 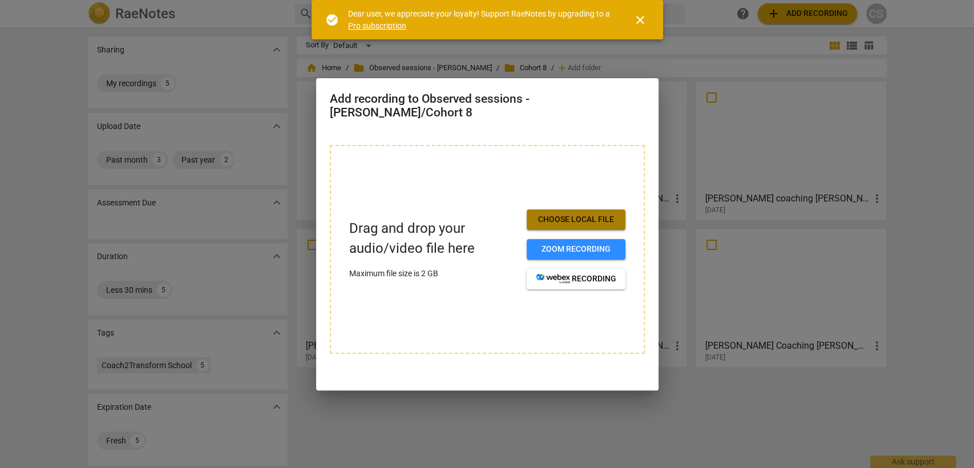 What do you see at coordinates (576, 279) in the screenshot?
I see `button: recording` at bounding box center [576, 279].